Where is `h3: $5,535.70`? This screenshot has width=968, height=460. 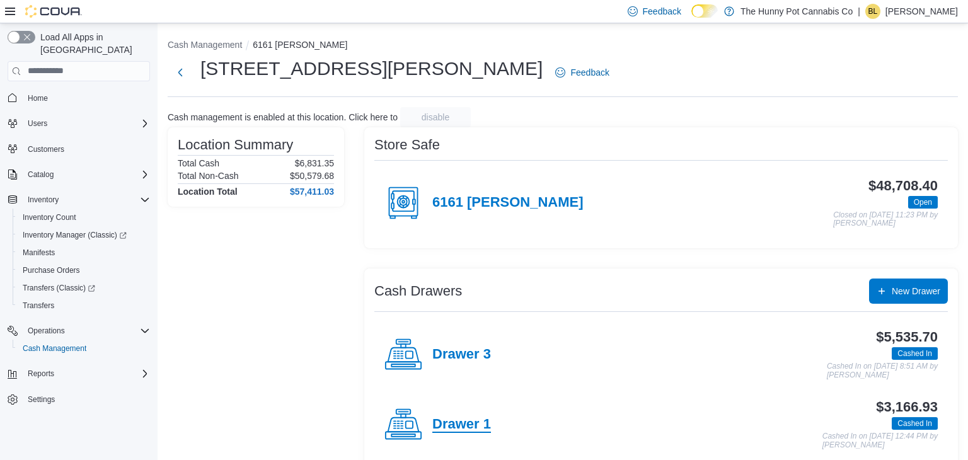 h3: $5,535.70 is located at coordinates (907, 337).